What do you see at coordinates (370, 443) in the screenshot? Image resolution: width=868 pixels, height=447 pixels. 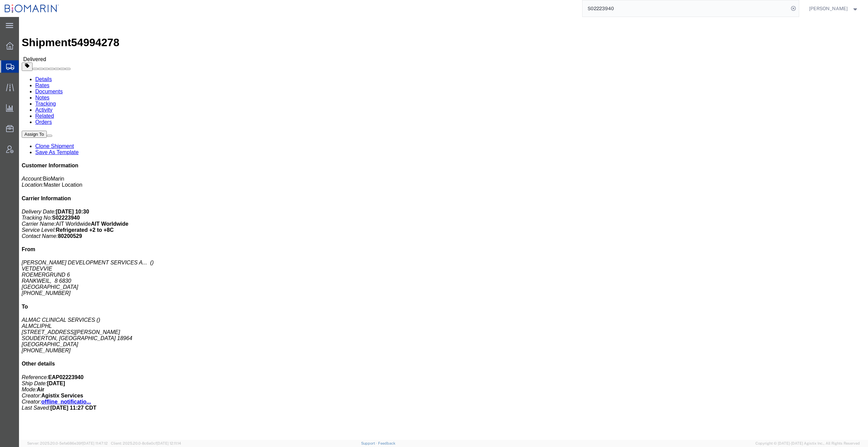 I see `a: Support` at bounding box center [370, 443].